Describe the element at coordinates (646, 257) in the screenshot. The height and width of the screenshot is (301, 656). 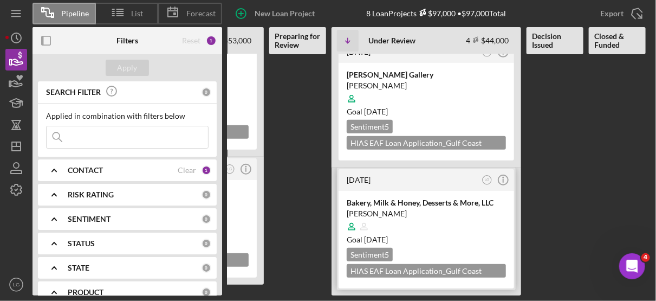
I see `span: 4` at that location.